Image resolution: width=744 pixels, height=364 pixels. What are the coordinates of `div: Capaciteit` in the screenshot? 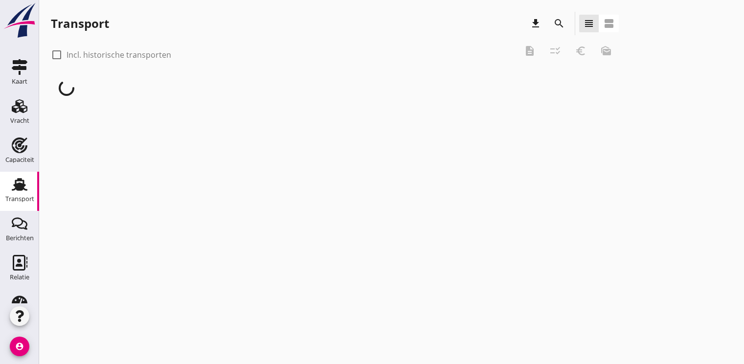 It's located at (20, 160).